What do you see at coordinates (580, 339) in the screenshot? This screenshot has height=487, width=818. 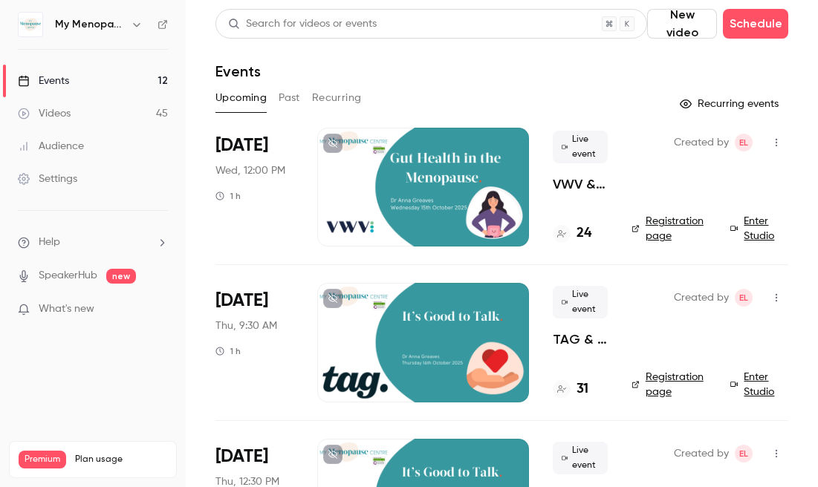 I see `p: TAG & My Menopause Centre, presents:- "It's Good to Talk"` at bounding box center [580, 339].